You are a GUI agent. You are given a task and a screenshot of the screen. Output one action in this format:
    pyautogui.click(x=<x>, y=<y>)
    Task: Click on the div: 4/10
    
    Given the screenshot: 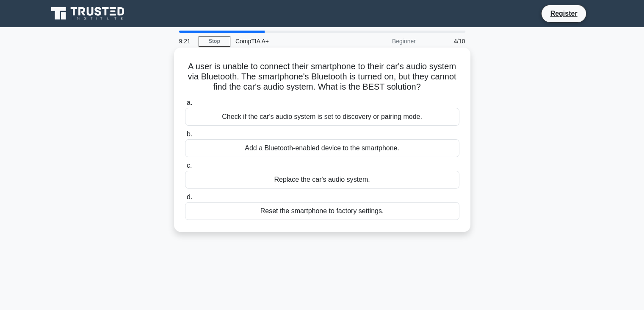 What is the action you would take?
    pyautogui.click(x=446, y=41)
    